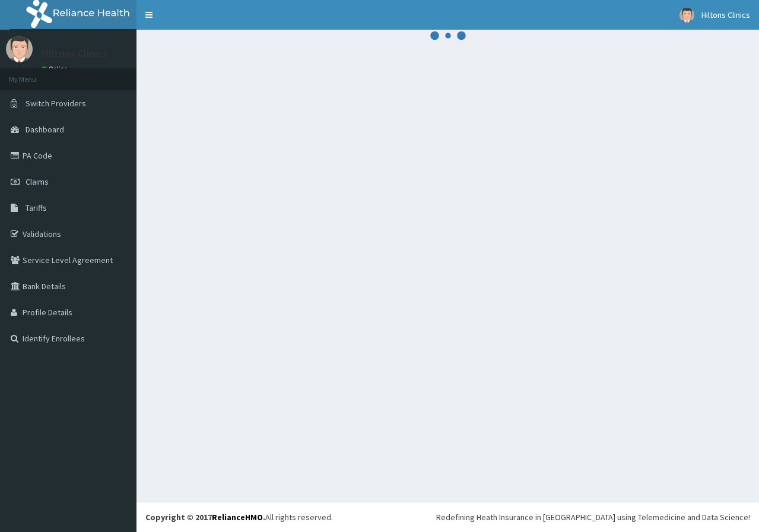  Describe the element at coordinates (206, 517) in the screenshot. I see `strong: Copyright © 2017 .` at that location.